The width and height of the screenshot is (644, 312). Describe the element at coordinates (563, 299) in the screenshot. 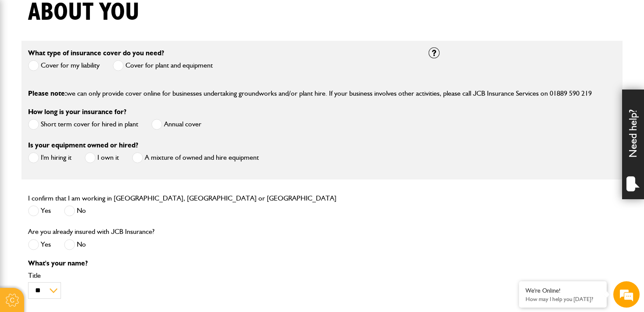

I see `p: How may I help you today?` at that location.